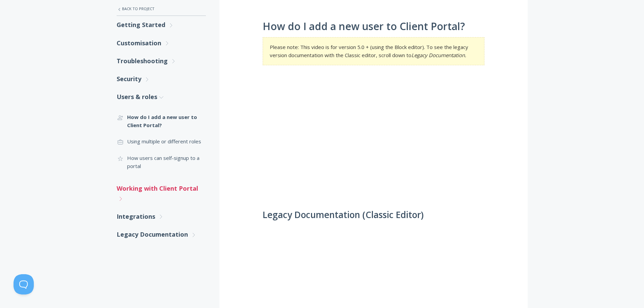 This screenshot has width=644, height=308. Describe the element at coordinates (161, 234) in the screenshot. I see `a: Legacy Documentation` at that location.